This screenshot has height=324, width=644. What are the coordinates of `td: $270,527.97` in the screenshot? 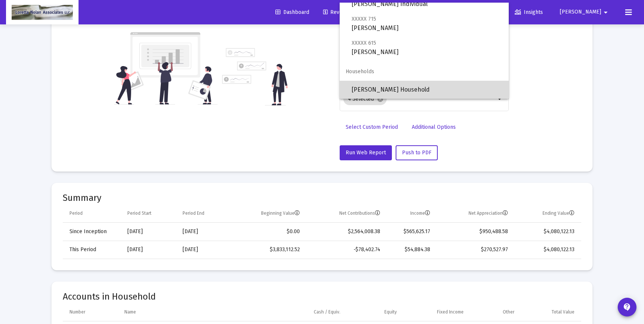 It's located at (474, 250).